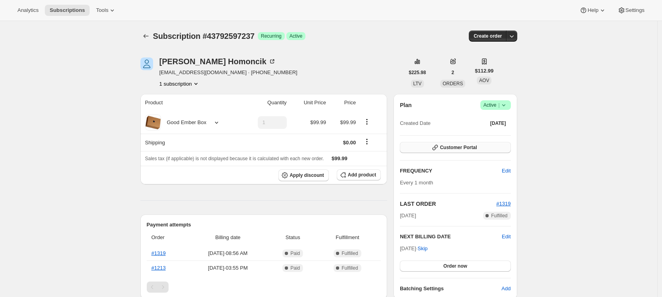  What do you see at coordinates (455, 266) in the screenshot?
I see `button: Order now` at bounding box center [455, 266].